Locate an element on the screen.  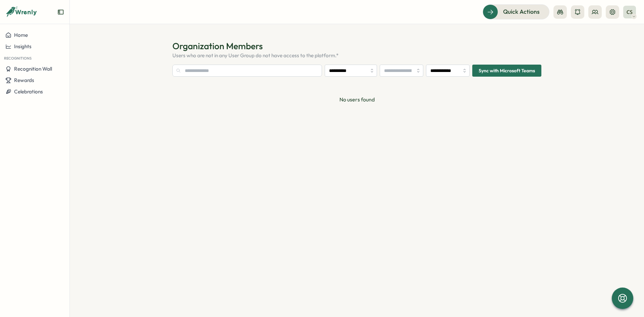
span: Home is located at coordinates (21, 35).